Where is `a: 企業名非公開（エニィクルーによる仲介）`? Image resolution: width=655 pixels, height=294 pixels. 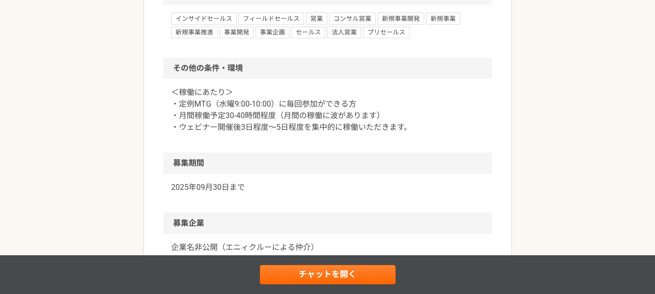 a: 企業名非公開（エニィクルーによる仲介） is located at coordinates (328, 248).